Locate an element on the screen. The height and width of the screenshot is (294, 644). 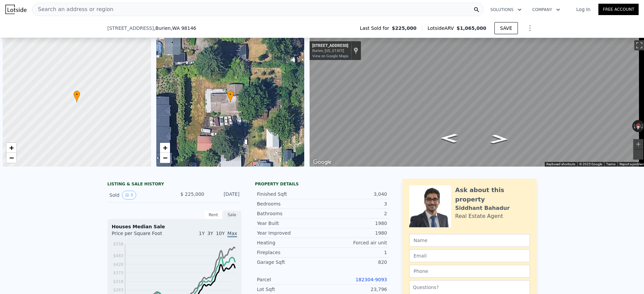
div: Real Estate Agent is located at coordinates (479, 216).